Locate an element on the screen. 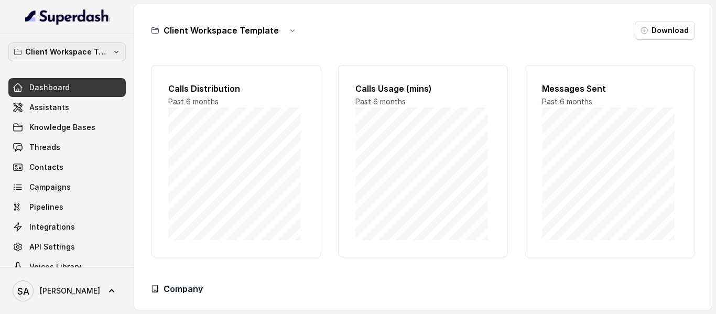  span: Dashboard is located at coordinates (49, 88).